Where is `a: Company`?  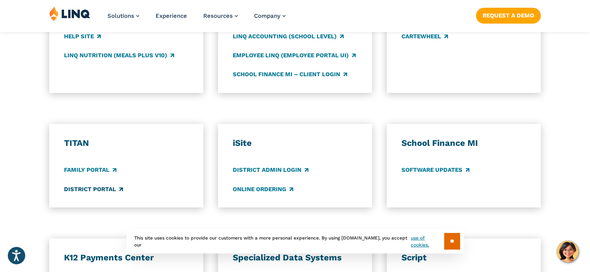 a: Company is located at coordinates (269, 16).